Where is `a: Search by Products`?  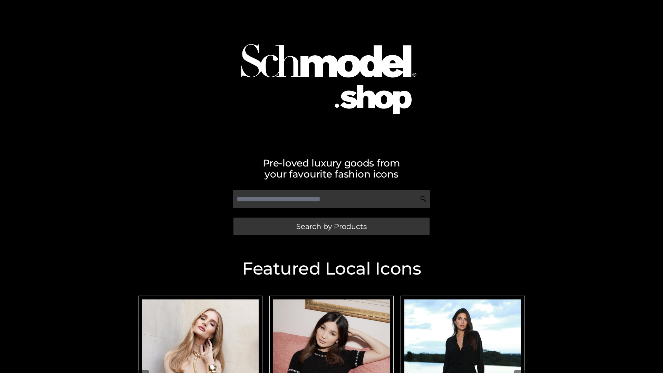
a: Search by Products is located at coordinates (332, 226).